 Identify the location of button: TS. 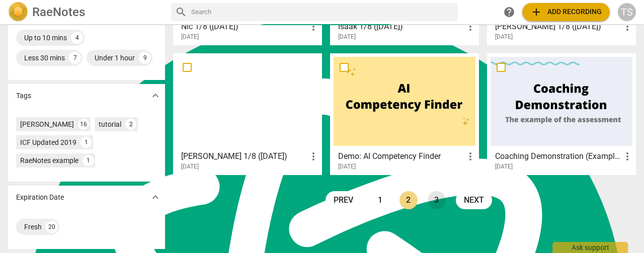
(627, 12).